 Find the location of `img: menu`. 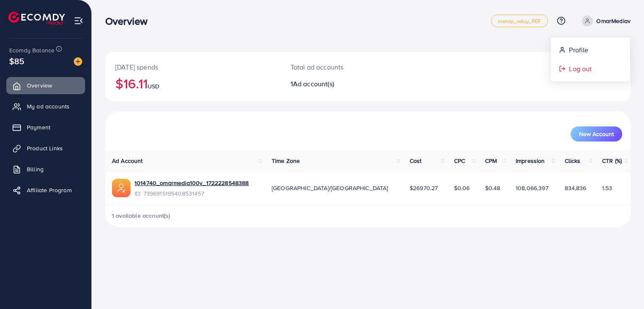

img: menu is located at coordinates (78, 21).